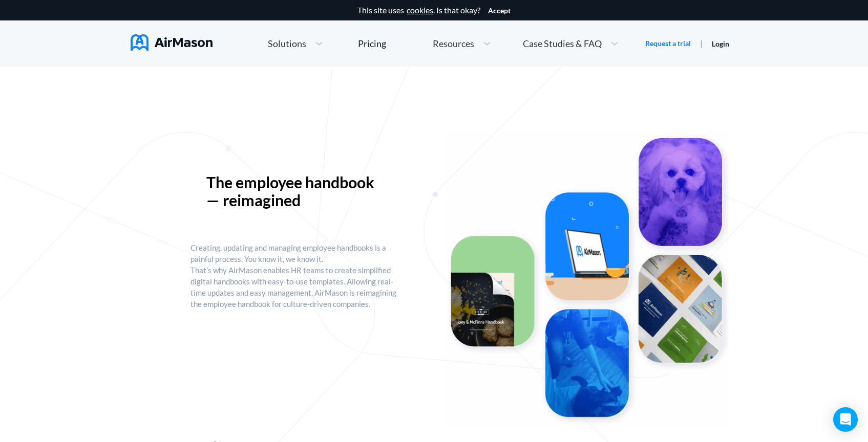  Describe the element at coordinates (454, 43) in the screenshot. I see `span: Resources` at that location.